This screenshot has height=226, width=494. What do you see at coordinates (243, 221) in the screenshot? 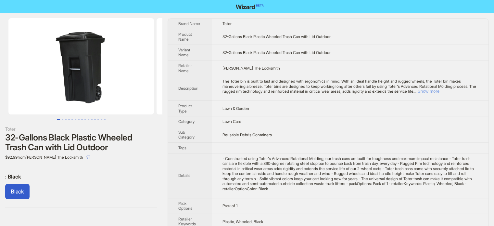
I see `span: Plastic, Wheeled, Black` at bounding box center [243, 221].